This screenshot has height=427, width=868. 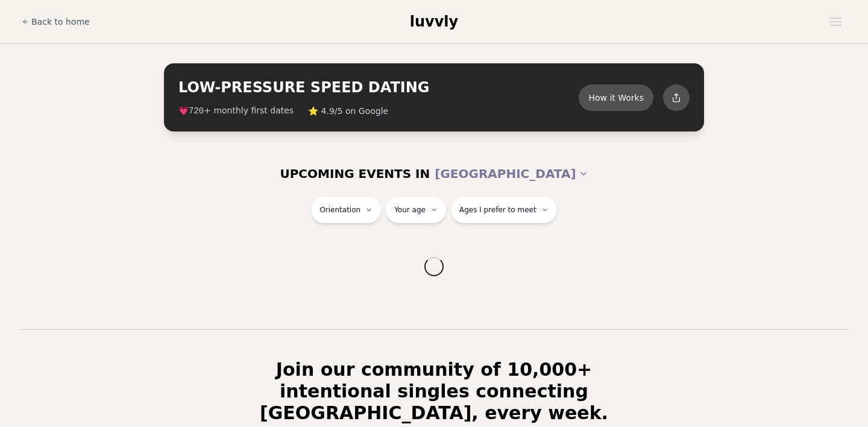 What do you see at coordinates (616, 98) in the screenshot?
I see `button: How it Works` at bounding box center [616, 98].